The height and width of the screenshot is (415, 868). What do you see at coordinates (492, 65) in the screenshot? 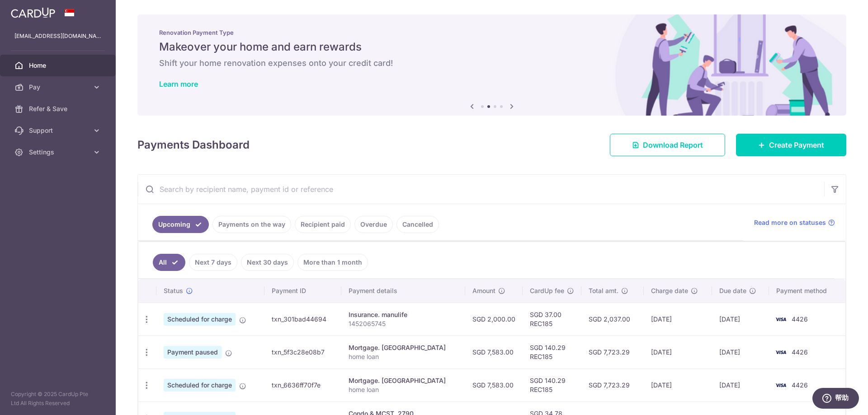
I see `img: Renovation banner` at bounding box center [492, 65].